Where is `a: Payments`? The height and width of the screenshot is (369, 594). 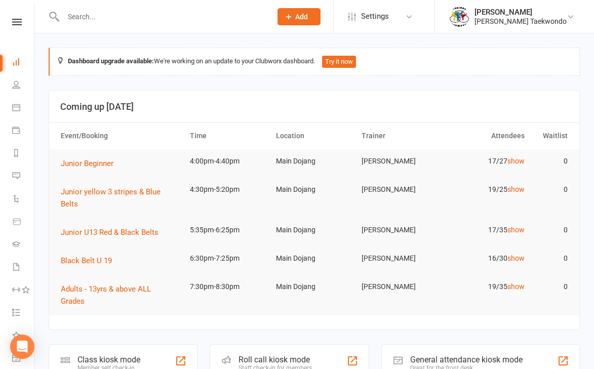
a: Payments is located at coordinates (23, 131).